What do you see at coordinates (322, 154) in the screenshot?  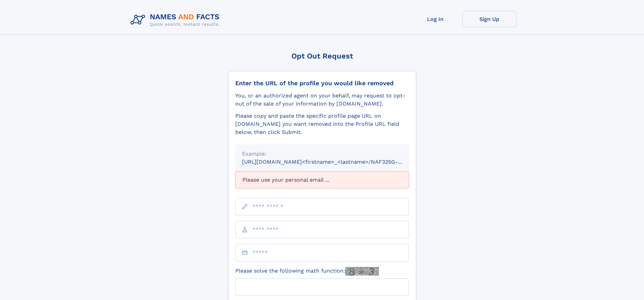 I see `div: Example:` at bounding box center [322, 154].